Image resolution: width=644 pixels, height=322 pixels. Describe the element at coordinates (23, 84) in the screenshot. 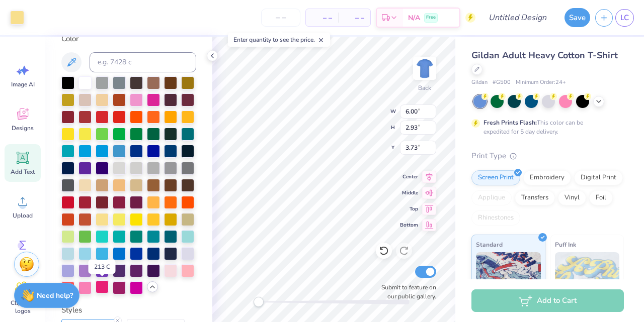

I see `span: Image AI` at that location.